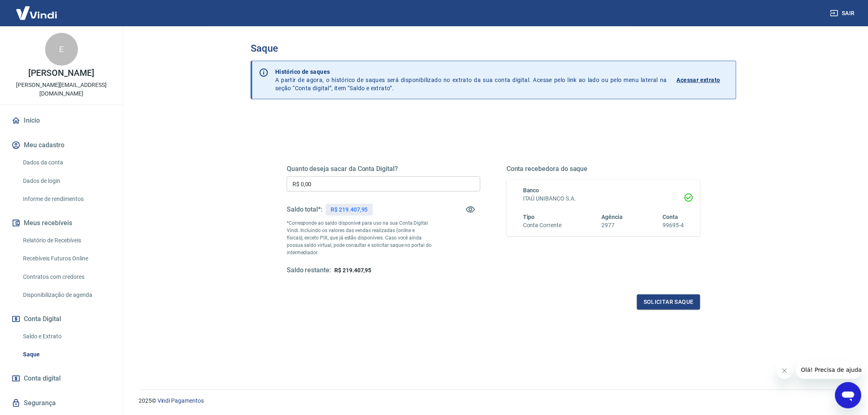 The width and height of the screenshot is (868, 415). I want to click on h5: Quanto deseja sacar da Conta Digital?, so click(384, 169).